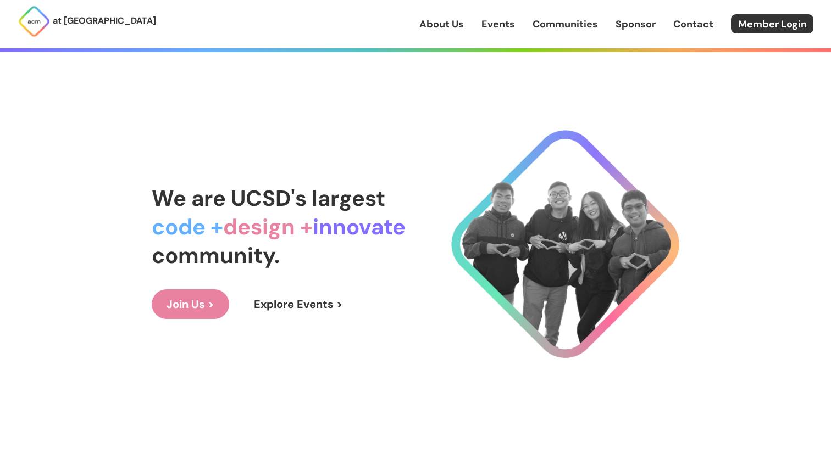  Describe the element at coordinates (635, 24) in the screenshot. I see `a: Sponsor` at that location.